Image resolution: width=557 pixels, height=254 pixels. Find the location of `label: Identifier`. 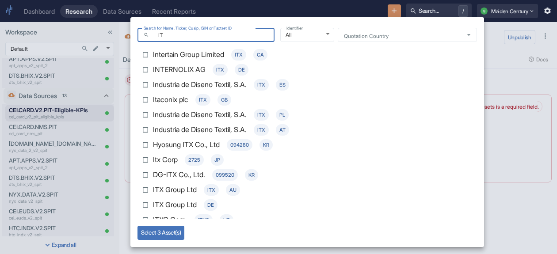

label: Identifier is located at coordinates (295, 28).